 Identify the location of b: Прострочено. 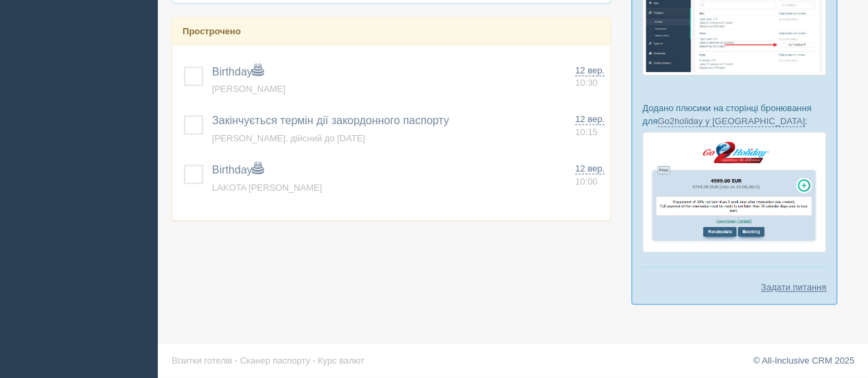
(212, 31).